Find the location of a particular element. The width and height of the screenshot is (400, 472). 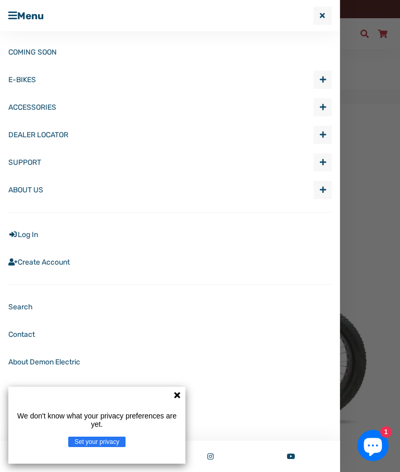

inbox-online-store-chat: Shopify online store chat is located at coordinates (372, 447).